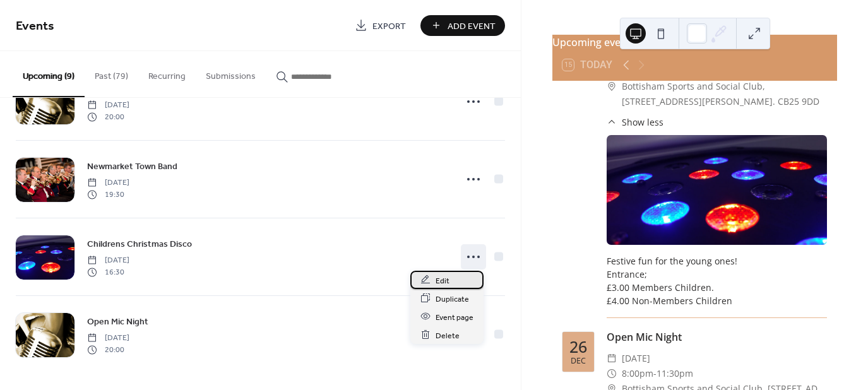  I want to click on span: 11:30pm, so click(675, 373).